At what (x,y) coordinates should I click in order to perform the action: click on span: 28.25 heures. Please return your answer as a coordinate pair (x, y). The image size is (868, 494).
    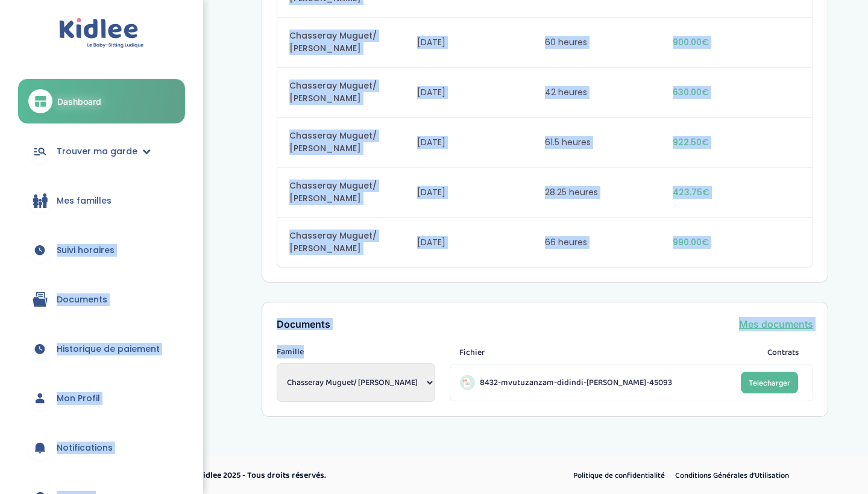
    Looking at the image, I should click on (609, 192).